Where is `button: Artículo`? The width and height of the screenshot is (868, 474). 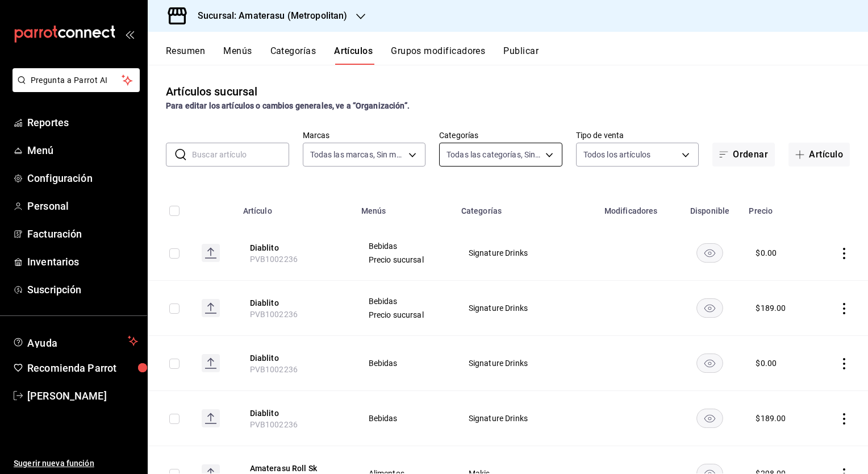 button: Artículo is located at coordinates (819, 155).